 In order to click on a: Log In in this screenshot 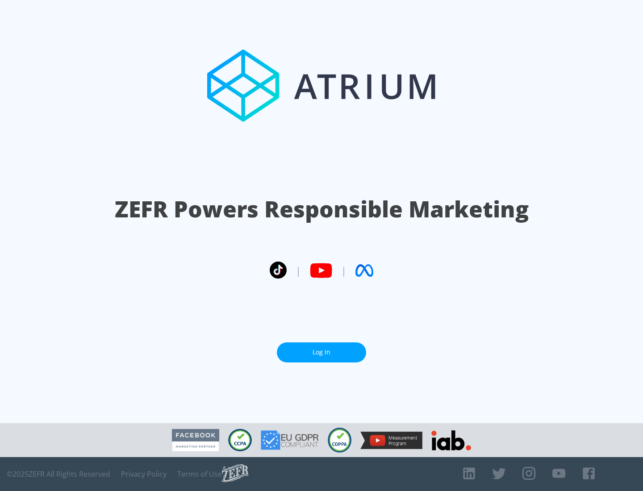, I will do `click(322, 352)`.